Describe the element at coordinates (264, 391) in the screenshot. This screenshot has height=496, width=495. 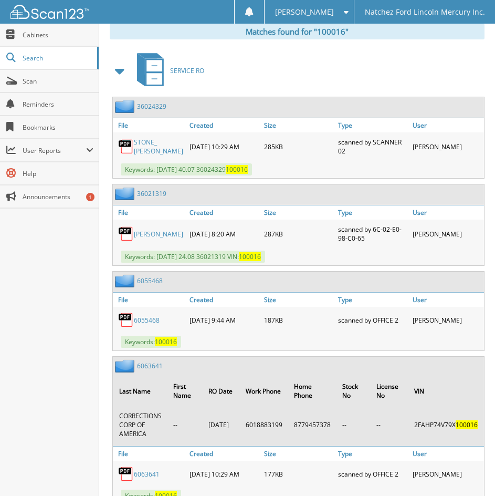
I see `th: Work Phone` at that location.